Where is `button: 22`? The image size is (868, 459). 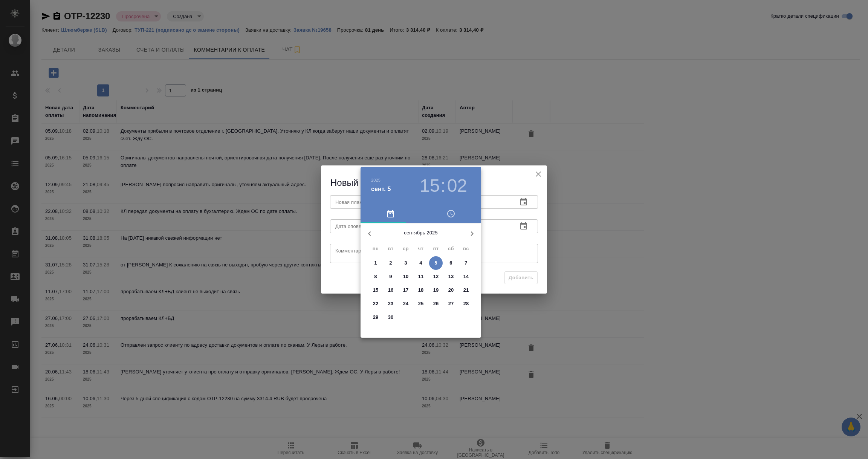 button: 22 is located at coordinates (375, 304).